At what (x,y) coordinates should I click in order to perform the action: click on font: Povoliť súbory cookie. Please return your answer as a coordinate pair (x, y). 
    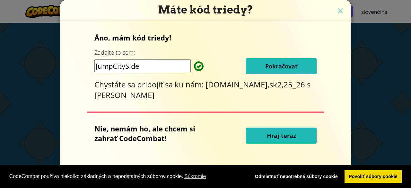
    Looking at the image, I should click on (373, 176).